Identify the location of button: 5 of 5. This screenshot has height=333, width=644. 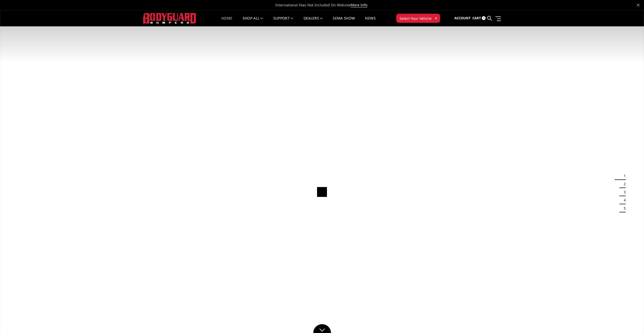
(624, 209).